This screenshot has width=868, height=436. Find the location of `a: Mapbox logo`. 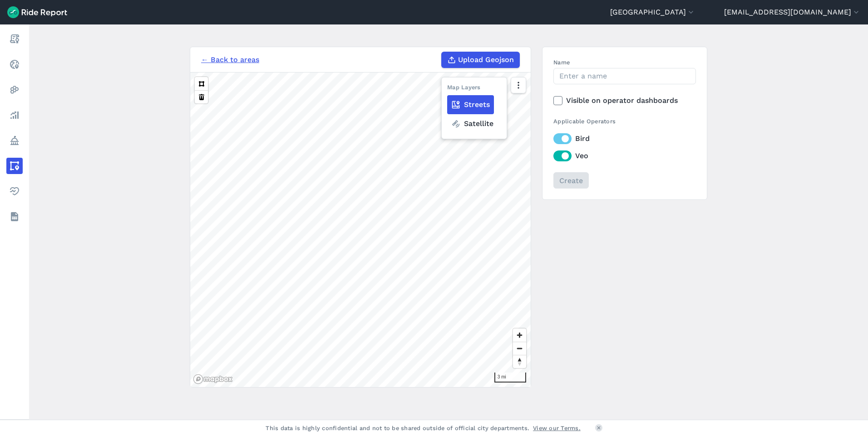

a: Mapbox logo is located at coordinates (213, 379).